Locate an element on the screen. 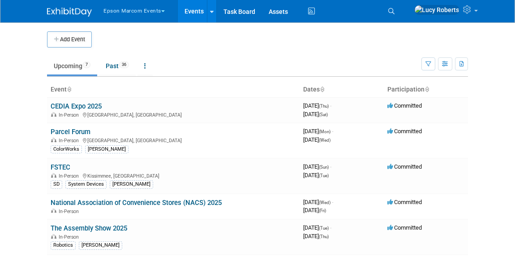  a: Upcoming7 is located at coordinates (72, 66).